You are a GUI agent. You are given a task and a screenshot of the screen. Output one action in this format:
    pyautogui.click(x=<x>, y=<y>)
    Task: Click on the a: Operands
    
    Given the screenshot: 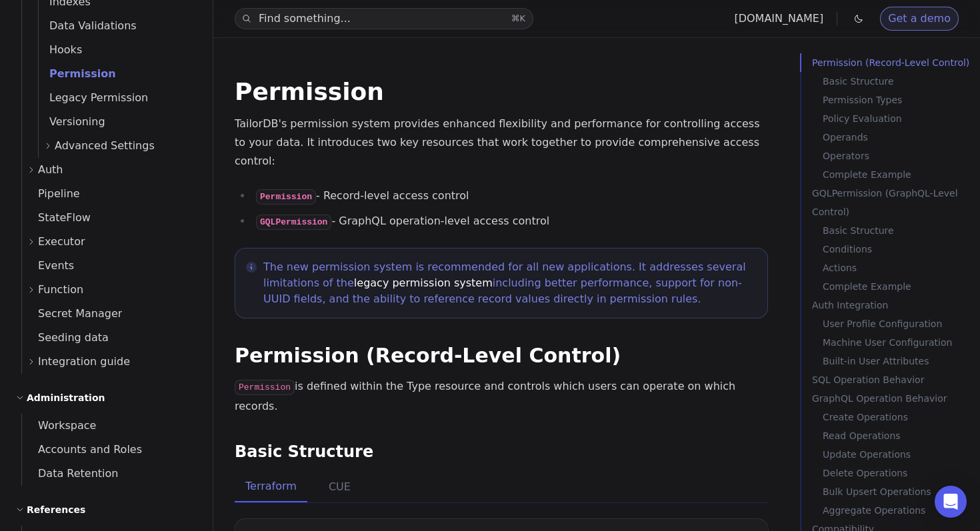 What is the action you would take?
    pyautogui.click(x=899, y=137)
    